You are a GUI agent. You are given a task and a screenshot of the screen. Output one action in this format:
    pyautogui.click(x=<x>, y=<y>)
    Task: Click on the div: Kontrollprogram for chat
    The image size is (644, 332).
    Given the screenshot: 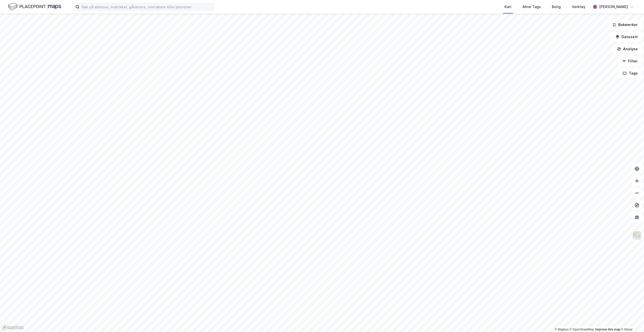 What is the action you would take?
    pyautogui.click(x=631, y=320)
    